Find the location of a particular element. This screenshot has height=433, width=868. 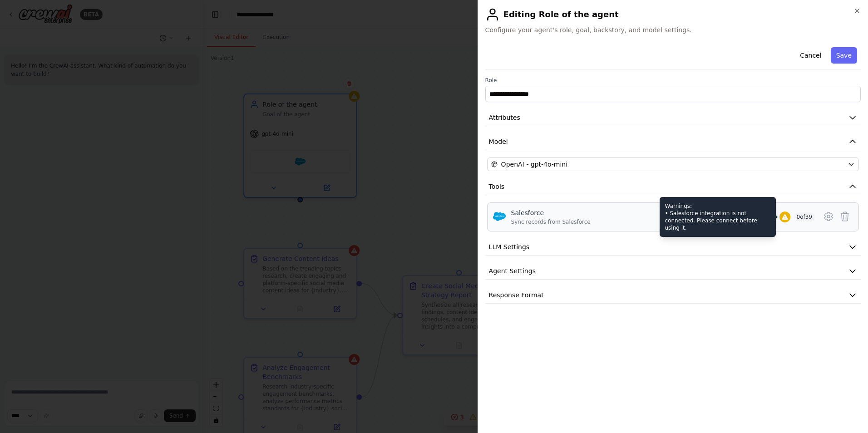

span: Model is located at coordinates (499, 142).